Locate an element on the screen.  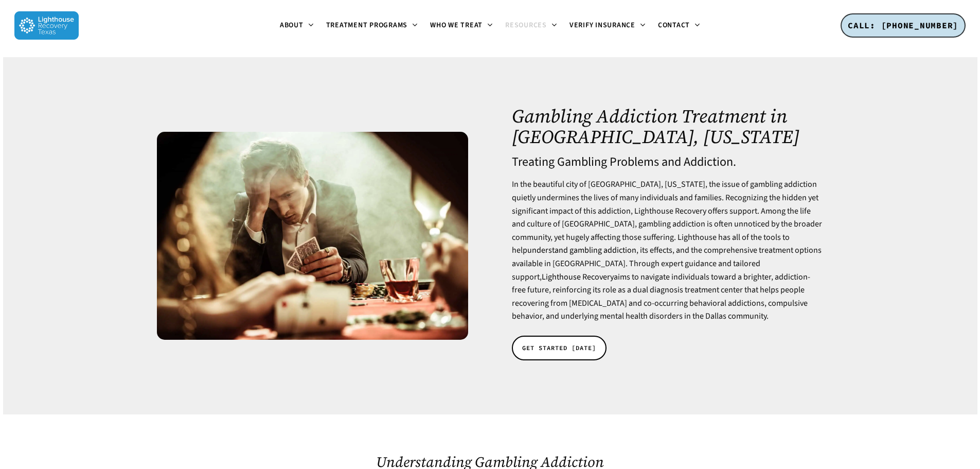
a: Verify Insurance is located at coordinates (608, 26).